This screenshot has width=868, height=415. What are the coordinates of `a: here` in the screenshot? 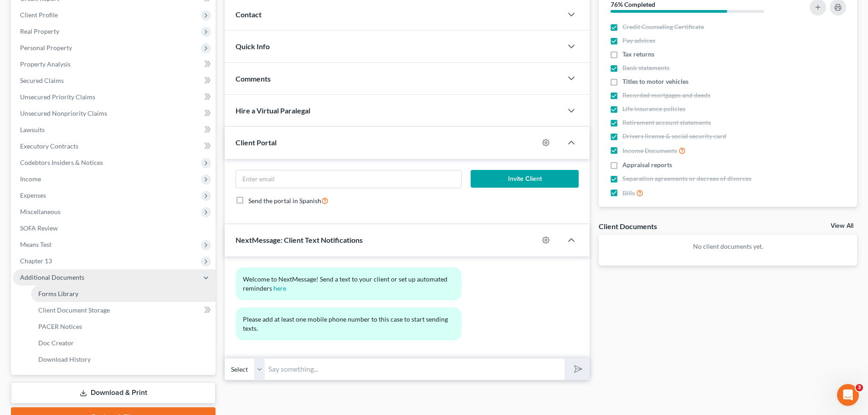 It's located at (280, 288).